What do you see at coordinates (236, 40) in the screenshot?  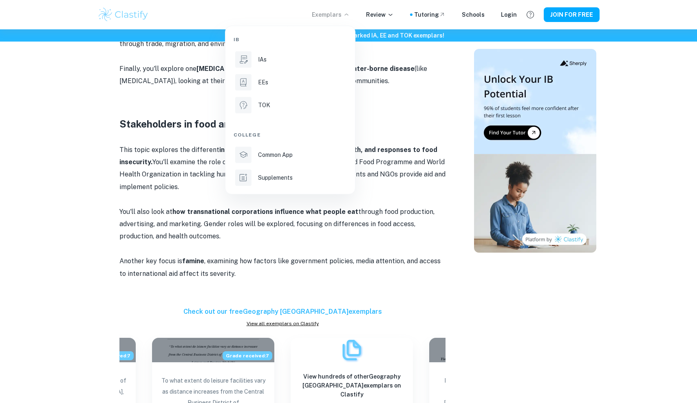 I see `span: IB` at bounding box center [236, 40].